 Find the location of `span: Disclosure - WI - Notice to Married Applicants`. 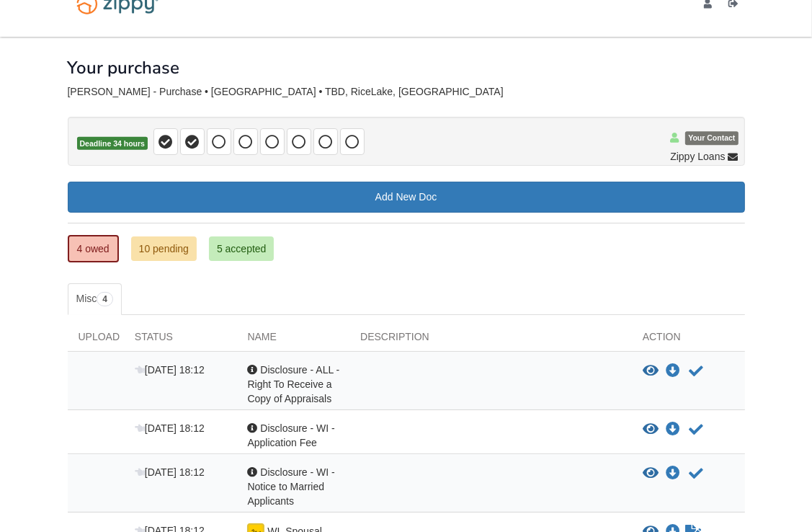

span: Disclosure - WI - Notice to Married Applicants is located at coordinates (290, 486).